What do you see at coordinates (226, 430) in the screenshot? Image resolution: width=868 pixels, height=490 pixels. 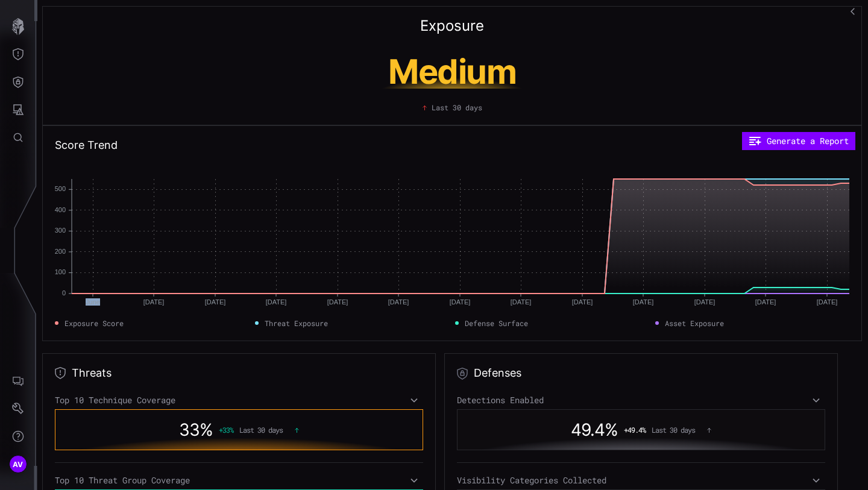 I see `span: + 33 %` at bounding box center [226, 430].